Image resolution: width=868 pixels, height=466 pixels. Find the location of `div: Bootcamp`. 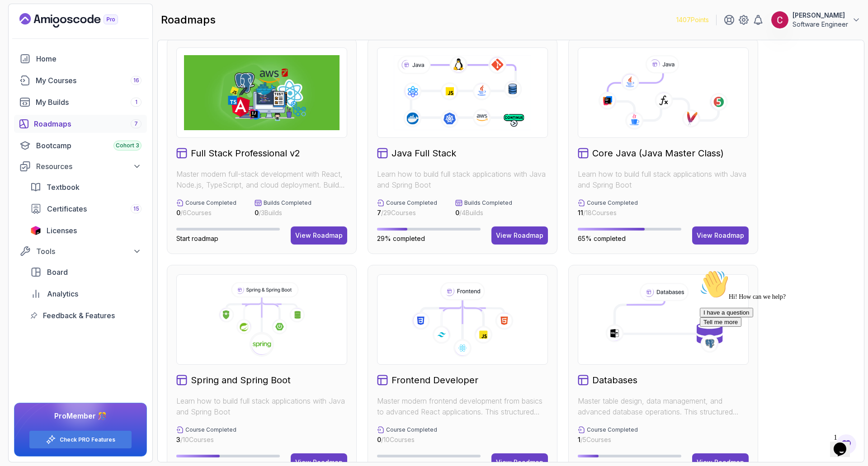

div: Bootcamp is located at coordinates (89, 146).